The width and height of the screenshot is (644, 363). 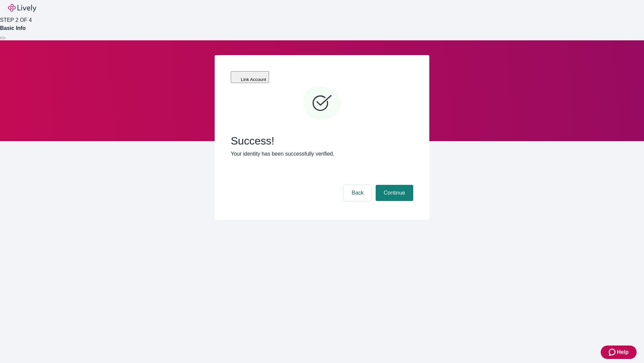 I want to click on span: Help, so click(x=622, y=352).